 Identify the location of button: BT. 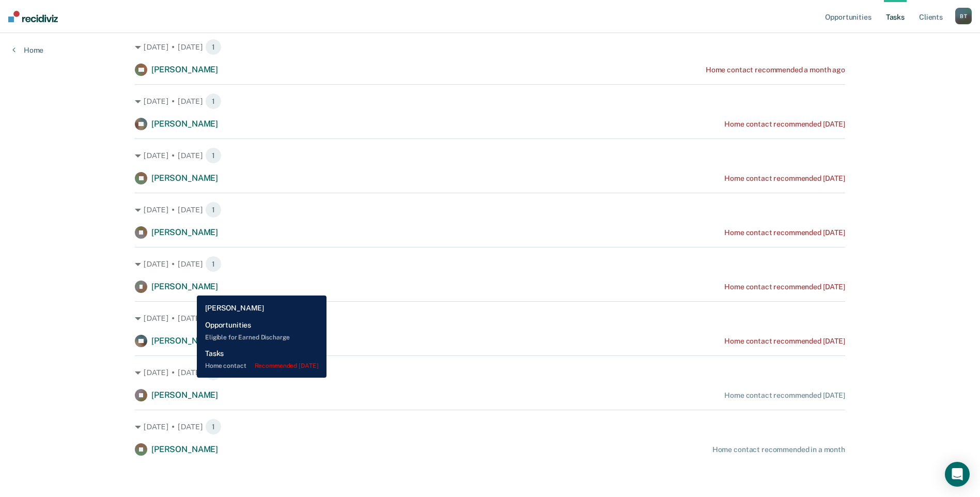
(964, 16).